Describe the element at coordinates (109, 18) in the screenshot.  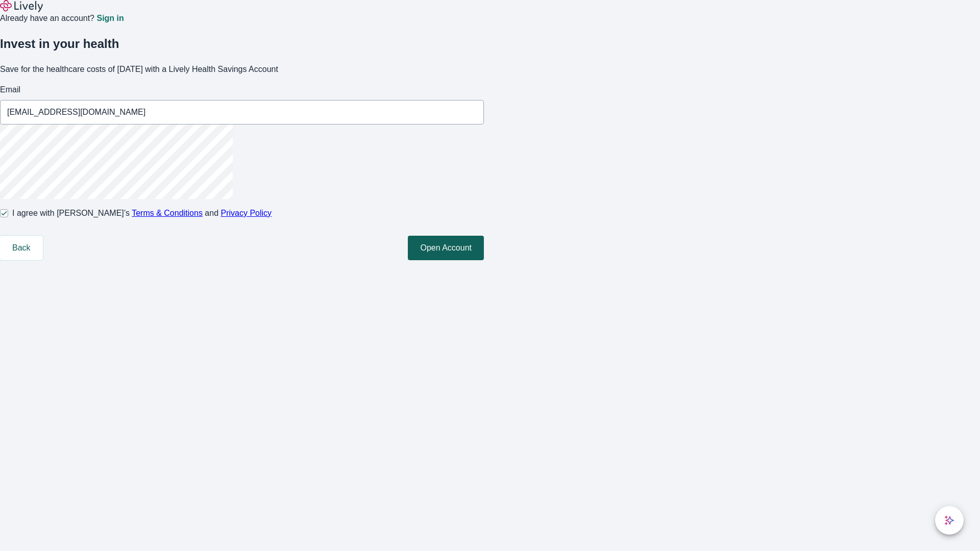
I see `a: Sign in` at that location.